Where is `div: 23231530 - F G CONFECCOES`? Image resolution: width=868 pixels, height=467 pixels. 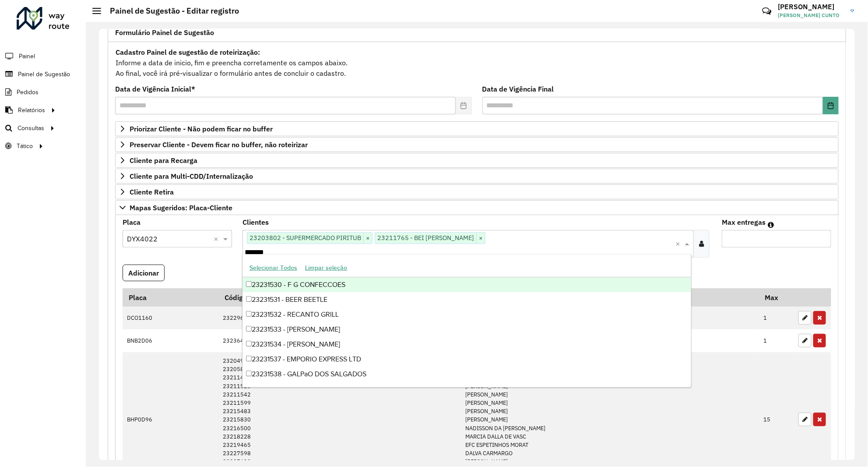 div: 23231530 - F G CONFECCOES is located at coordinates (467, 285).